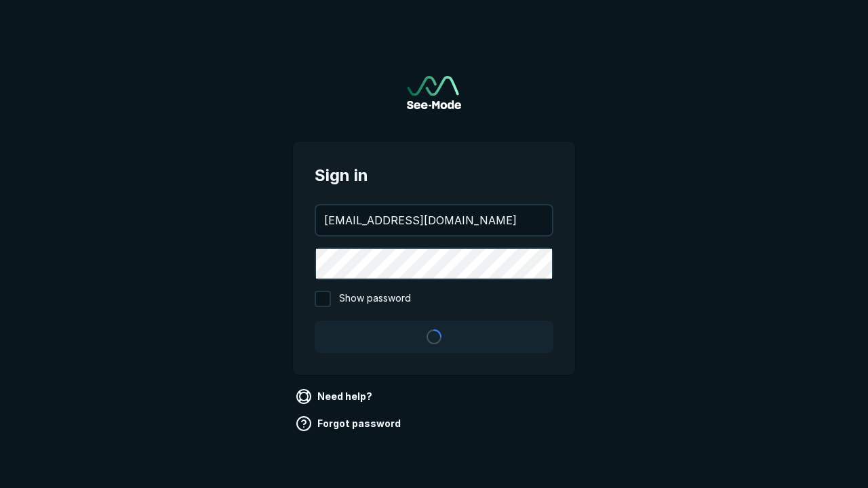 This screenshot has width=868, height=488. What do you see at coordinates (434, 92) in the screenshot?
I see `a: Go to sign in` at bounding box center [434, 92].